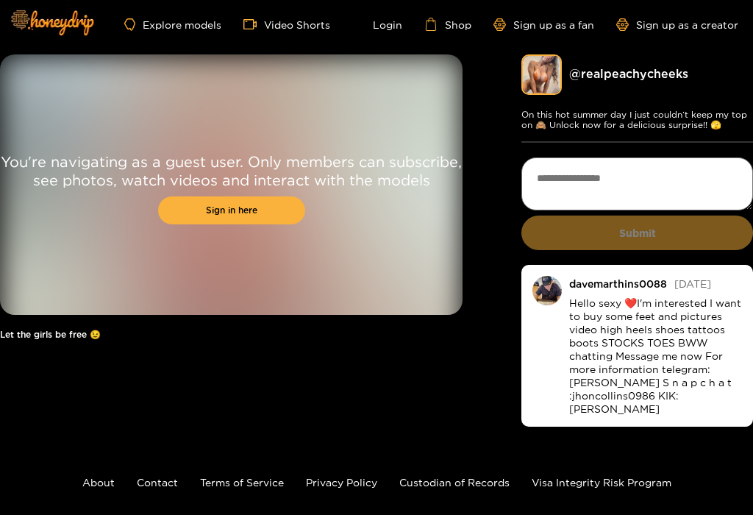 This screenshot has width=753, height=515. What do you see at coordinates (655, 356) in the screenshot?
I see `p: Hello sexy ❤️I'm interested I want to buy some feet and pictures video high heels shoes tattoos b...` at bounding box center [655, 356].